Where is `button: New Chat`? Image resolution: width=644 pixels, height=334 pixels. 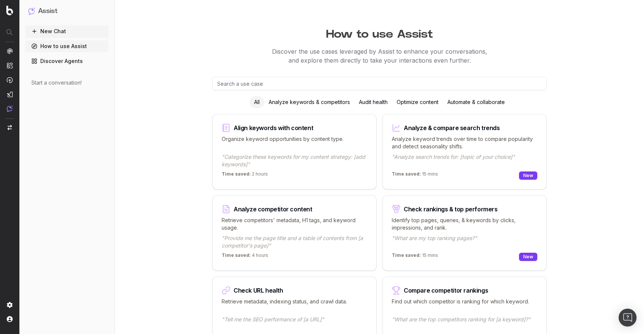
button: New Chat is located at coordinates (67, 31).